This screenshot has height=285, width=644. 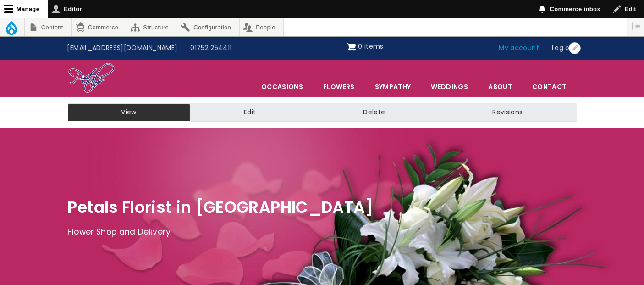 I want to click on img: Shopping cart, so click(x=351, y=46).